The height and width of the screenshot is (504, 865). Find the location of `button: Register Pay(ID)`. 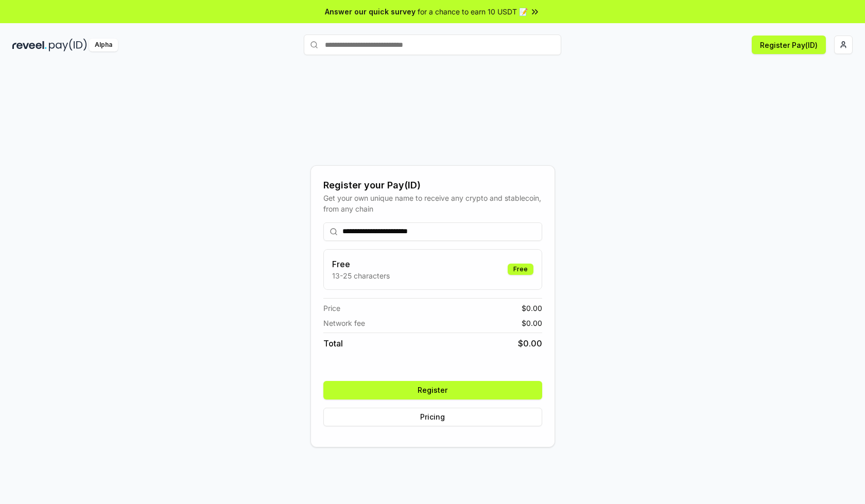

button: Register Pay(ID) is located at coordinates (789, 45).